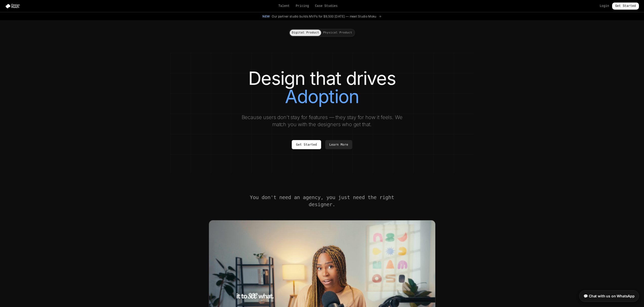  Describe the element at coordinates (322, 201) in the screenshot. I see `h2: You don't need an agency, you just need the right designer.` at that location.